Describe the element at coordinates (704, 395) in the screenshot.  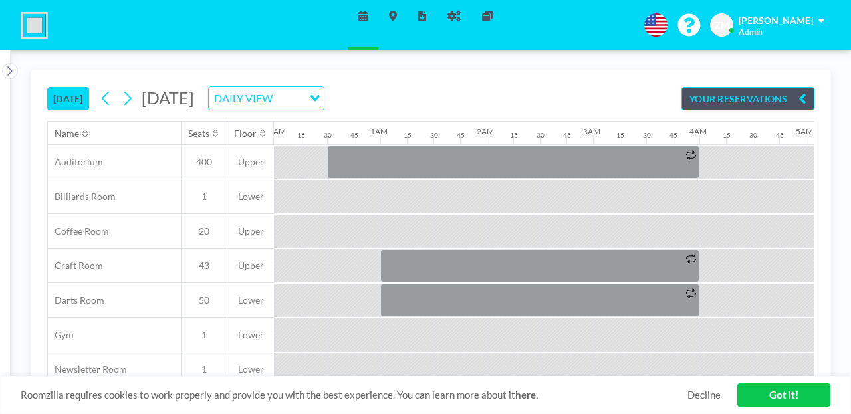
I see `a: Decline` at that location.